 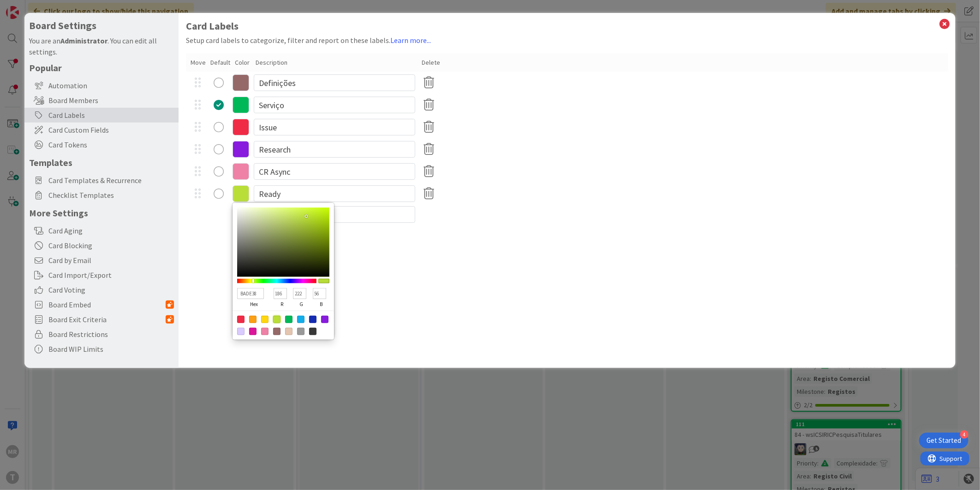 I want to click on div: #FB9F14, so click(x=253, y=319).